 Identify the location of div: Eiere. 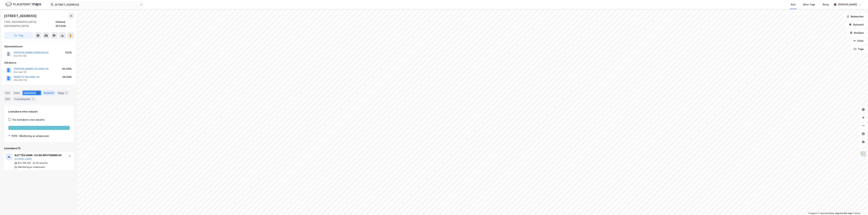
(17, 93).